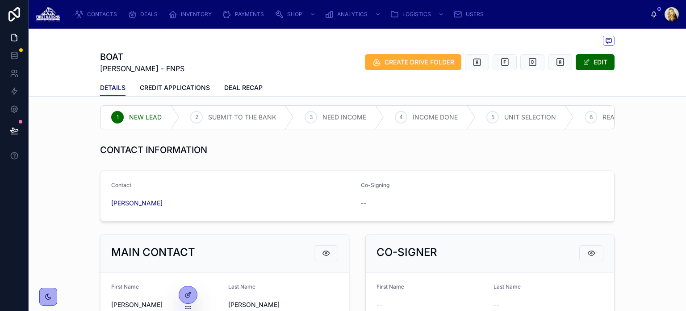 This screenshot has width=686, height=311. I want to click on span: UNIT SELECTION, so click(530, 117).